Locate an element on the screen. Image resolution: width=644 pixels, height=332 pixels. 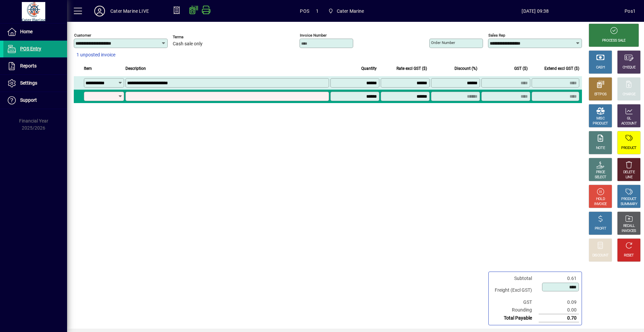
span: Quantity is located at coordinates (369, 68).